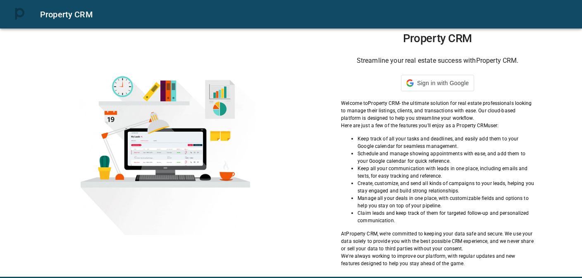  Describe the element at coordinates (446, 143) in the screenshot. I see `p: Keep track of all your tasks and deadlines, and easily add them to your Google calendar for seaml...` at that location.